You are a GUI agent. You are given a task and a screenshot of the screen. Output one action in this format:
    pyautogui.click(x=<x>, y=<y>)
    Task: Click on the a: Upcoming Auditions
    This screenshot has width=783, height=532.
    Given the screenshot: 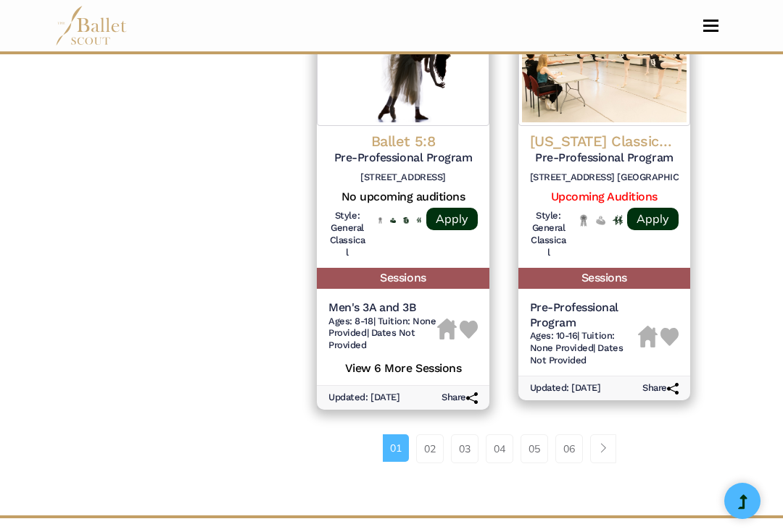 What is the action you would take?
    pyautogui.click(x=604, y=197)
    